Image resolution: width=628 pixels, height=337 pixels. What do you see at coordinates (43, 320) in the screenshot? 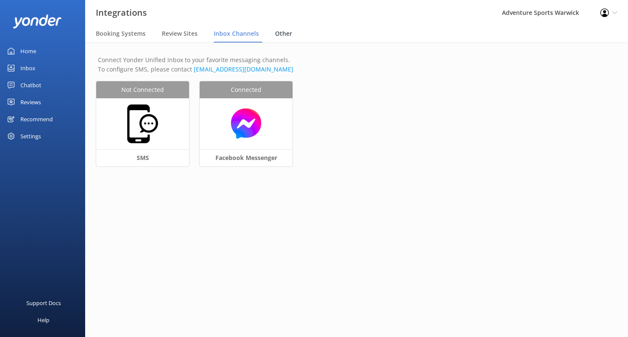
I see `div: Help` at bounding box center [43, 320].